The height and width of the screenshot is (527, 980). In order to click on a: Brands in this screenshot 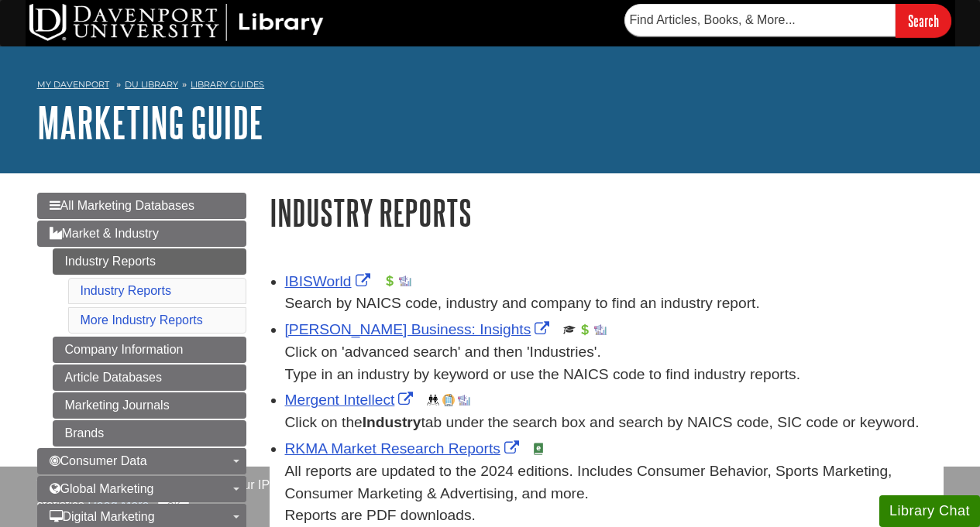, I will do `click(149, 434)`.